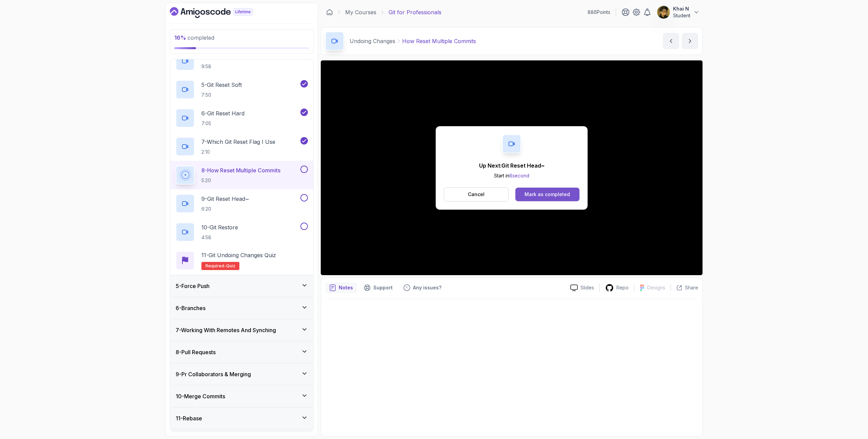 The width and height of the screenshot is (868, 439). Describe the element at coordinates (512, 166) in the screenshot. I see `p: Up Next: Git Reset Head~` at that location.